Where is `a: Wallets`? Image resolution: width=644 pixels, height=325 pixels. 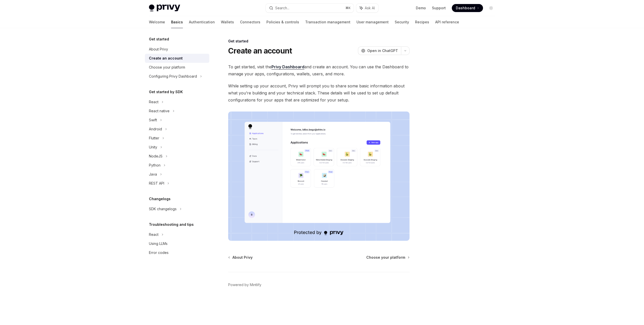 a: Wallets is located at coordinates (228, 22).